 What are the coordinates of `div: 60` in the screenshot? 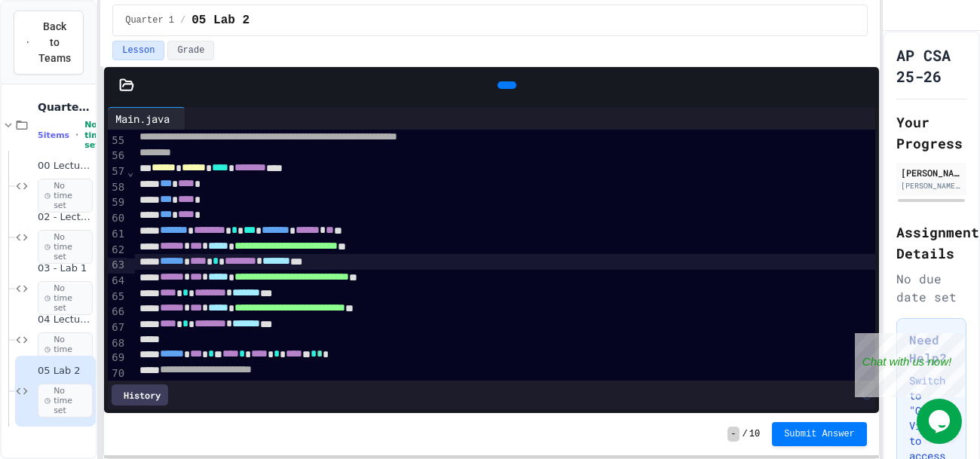 It's located at (117, 219).